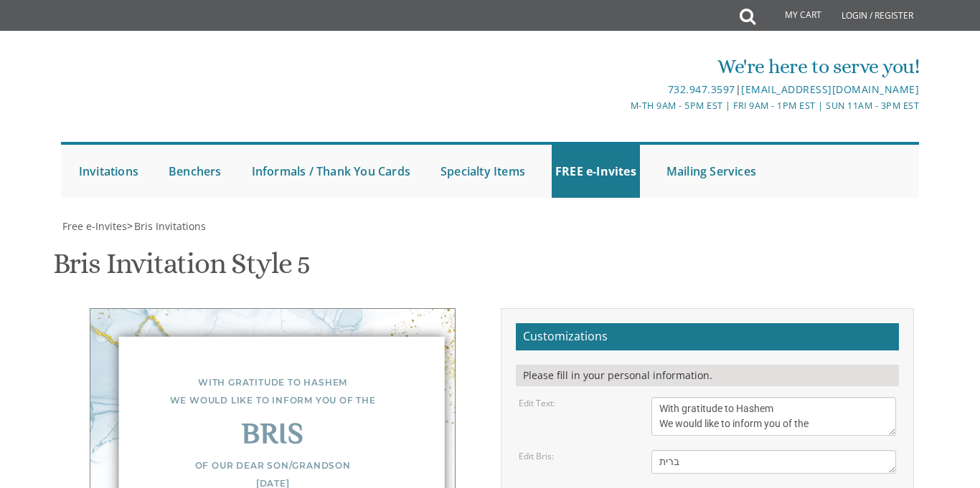 Image resolution: width=980 pixels, height=488 pixels. Describe the element at coordinates (195, 172) in the screenshot. I see `a: Benchers` at that location.